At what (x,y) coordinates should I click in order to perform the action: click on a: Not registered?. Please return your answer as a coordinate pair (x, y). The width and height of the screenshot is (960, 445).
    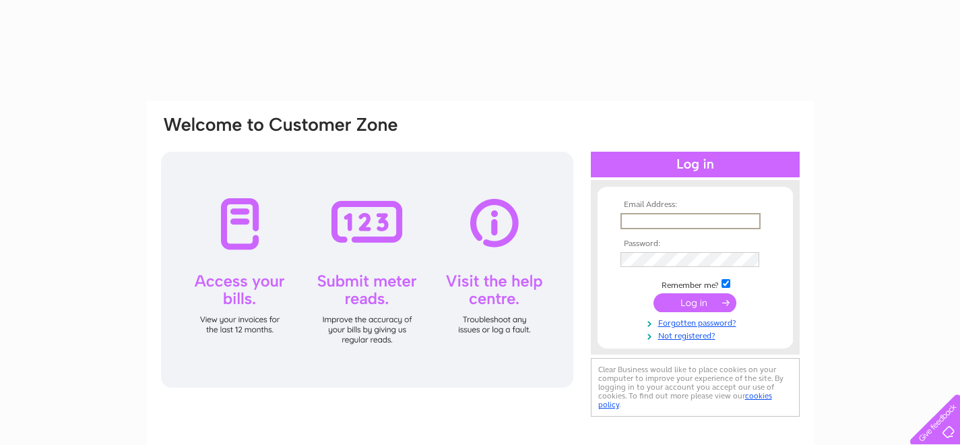
    Looking at the image, I should click on (697, 334).